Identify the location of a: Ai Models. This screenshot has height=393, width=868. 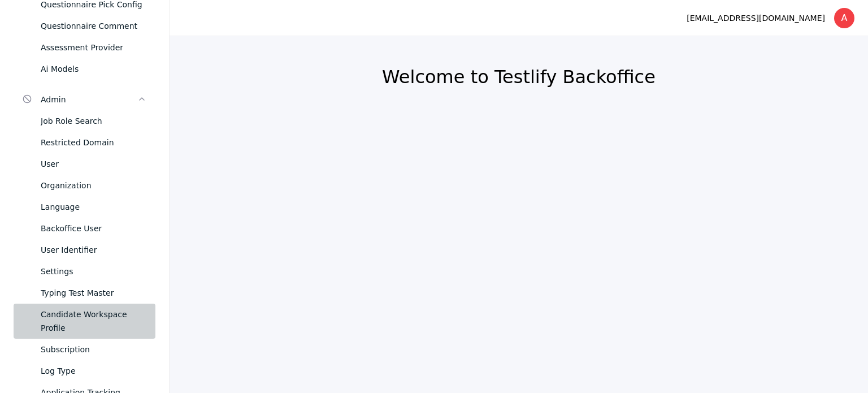
(84, 69).